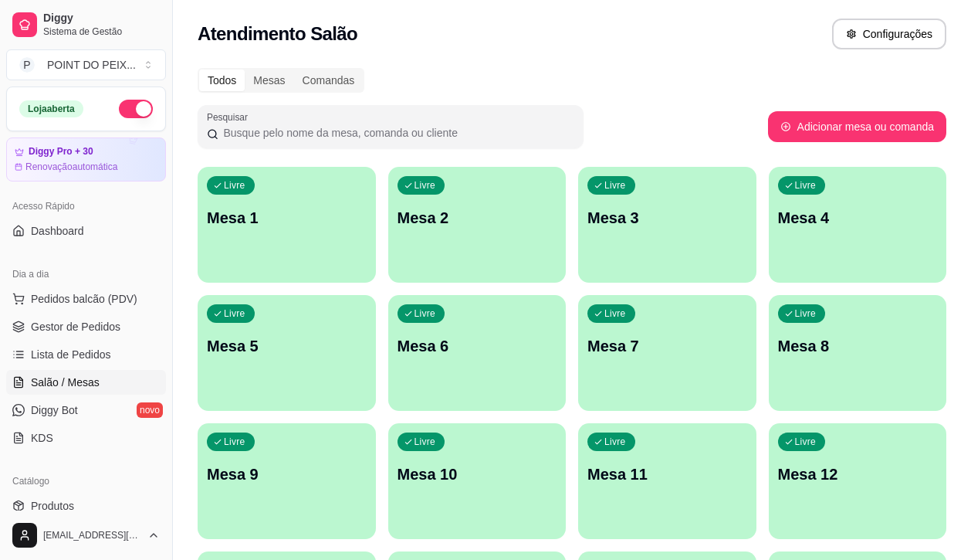  Describe the element at coordinates (136, 109) in the screenshot. I see `button: Alterar Status` at that location.